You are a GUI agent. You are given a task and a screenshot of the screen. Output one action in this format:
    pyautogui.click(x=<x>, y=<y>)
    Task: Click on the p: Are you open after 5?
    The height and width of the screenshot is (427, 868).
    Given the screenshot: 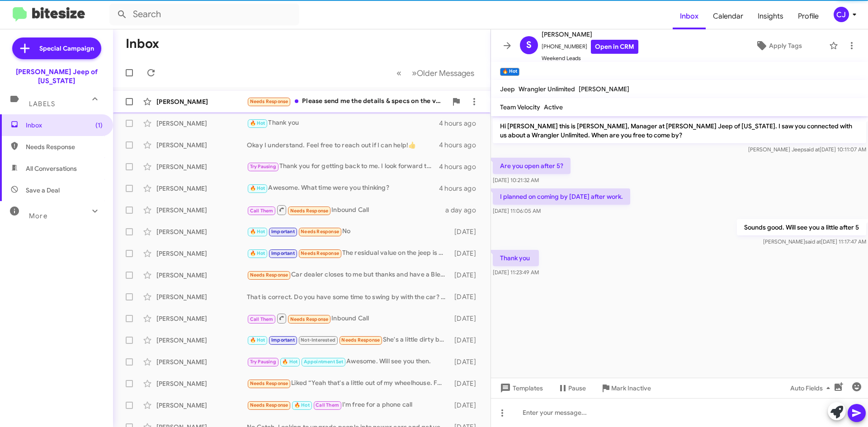 What is the action you would take?
    pyautogui.click(x=532, y=166)
    